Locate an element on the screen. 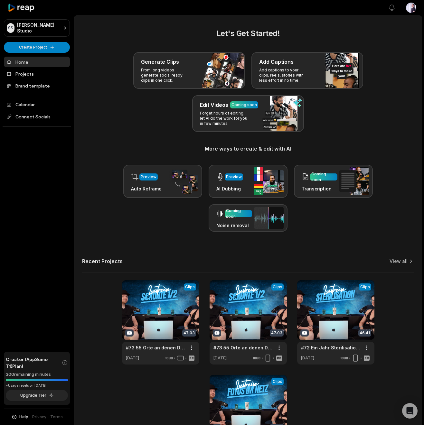 The width and height of the screenshot is (424, 425). button: Create Project is located at coordinates (37, 47).